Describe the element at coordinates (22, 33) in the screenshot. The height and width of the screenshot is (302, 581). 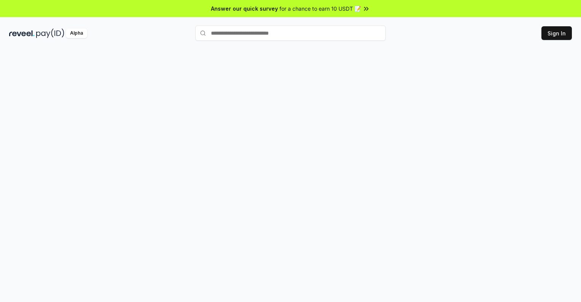
I see `img: reveel_dark` at that location.